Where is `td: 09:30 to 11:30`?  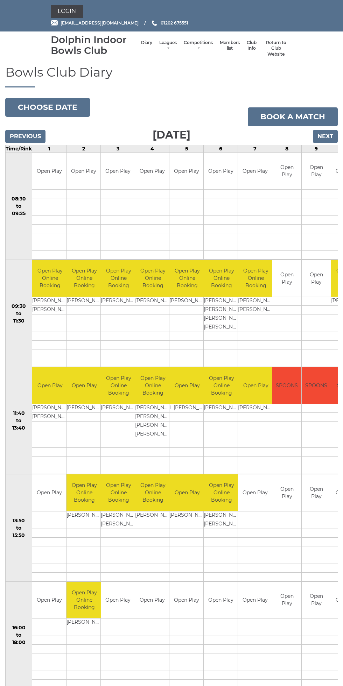 td: 09:30 to 11:30 is located at coordinates (19, 314).